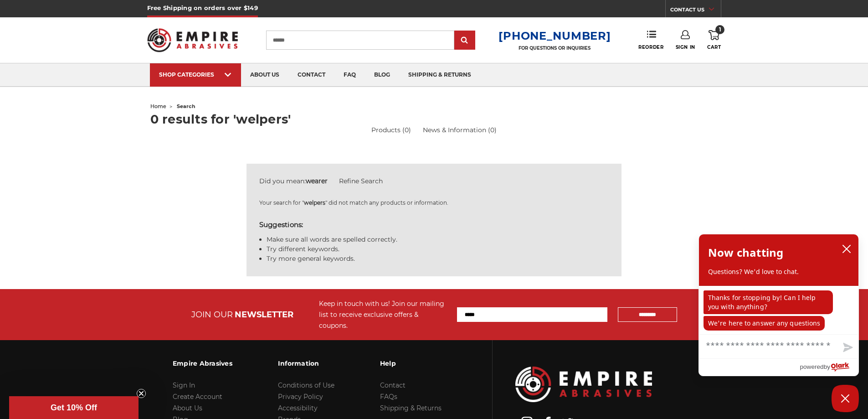  Describe the element at coordinates (187, 408) in the screenshot. I see `a: About Us` at that location.